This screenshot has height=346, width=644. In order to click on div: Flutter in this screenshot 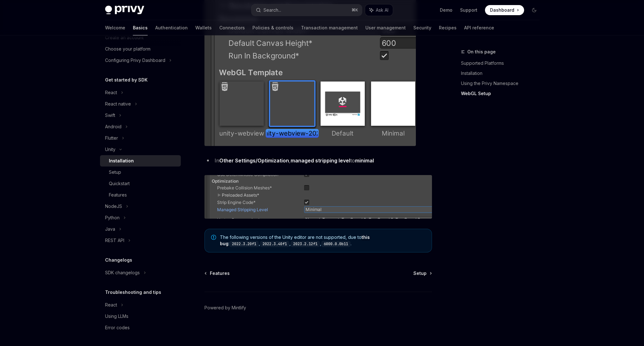, I will do `click(111, 138)`.